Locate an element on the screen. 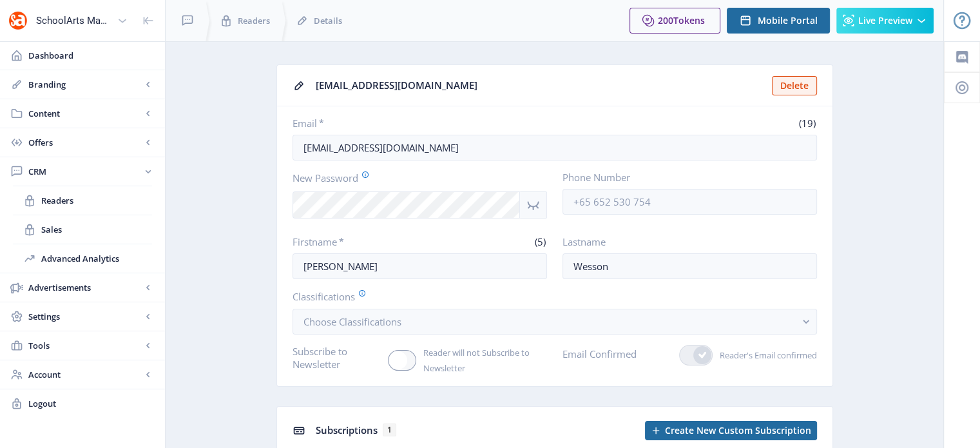 This screenshot has width=980, height=448. a: Readers is located at coordinates (82, 201).